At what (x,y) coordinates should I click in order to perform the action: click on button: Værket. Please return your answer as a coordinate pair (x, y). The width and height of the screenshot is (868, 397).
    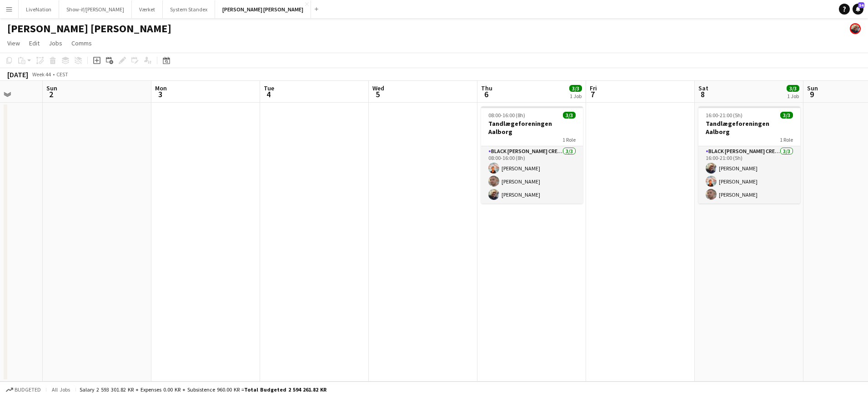
    Looking at the image, I should click on (147, 9).